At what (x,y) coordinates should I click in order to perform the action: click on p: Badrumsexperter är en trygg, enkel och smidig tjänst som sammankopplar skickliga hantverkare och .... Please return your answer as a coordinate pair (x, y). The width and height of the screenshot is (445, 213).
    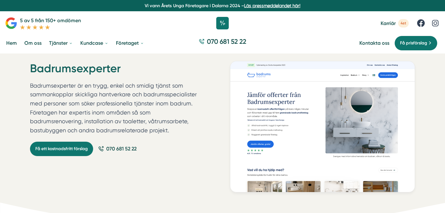
    Looking at the image, I should click on (115, 109).